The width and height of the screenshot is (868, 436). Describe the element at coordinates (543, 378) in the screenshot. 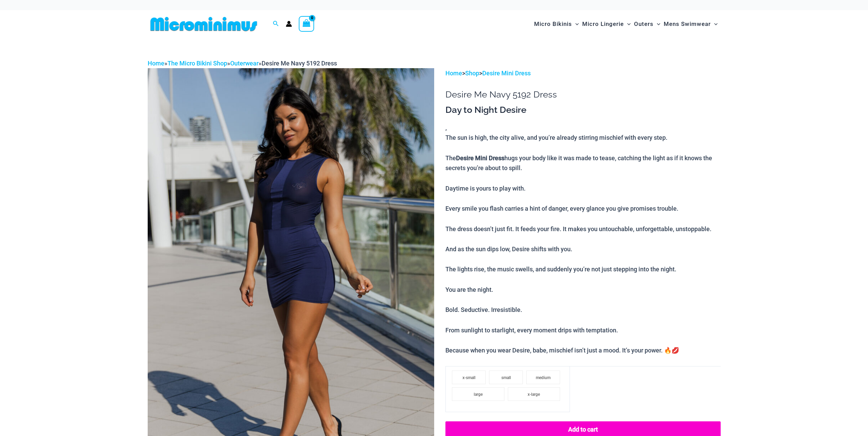

I see `li: medium` at that location.